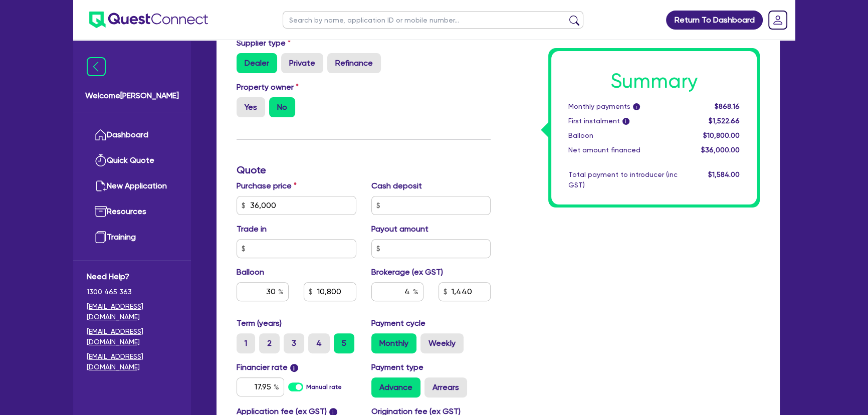 Image resolution: width=868 pixels, height=415 pixels. I want to click on h3: Quote, so click(364, 170).